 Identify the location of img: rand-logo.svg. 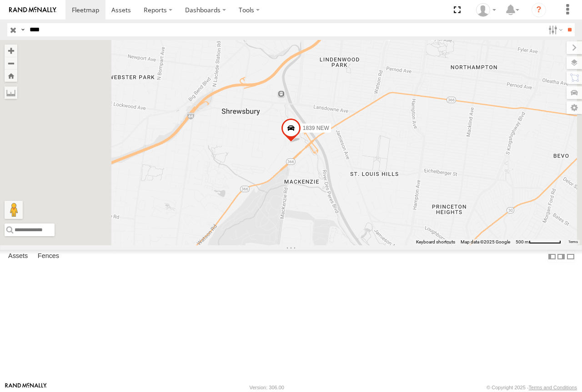
(33, 10).